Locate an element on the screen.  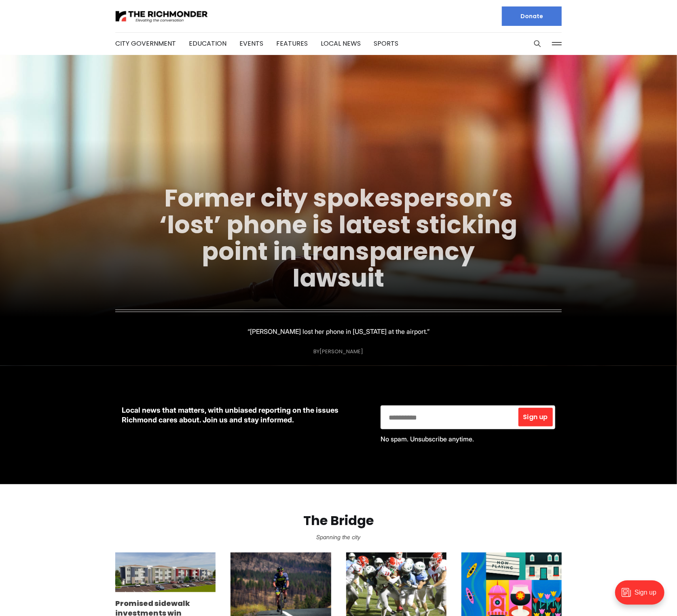
h2: The Bridge is located at coordinates (338, 520).